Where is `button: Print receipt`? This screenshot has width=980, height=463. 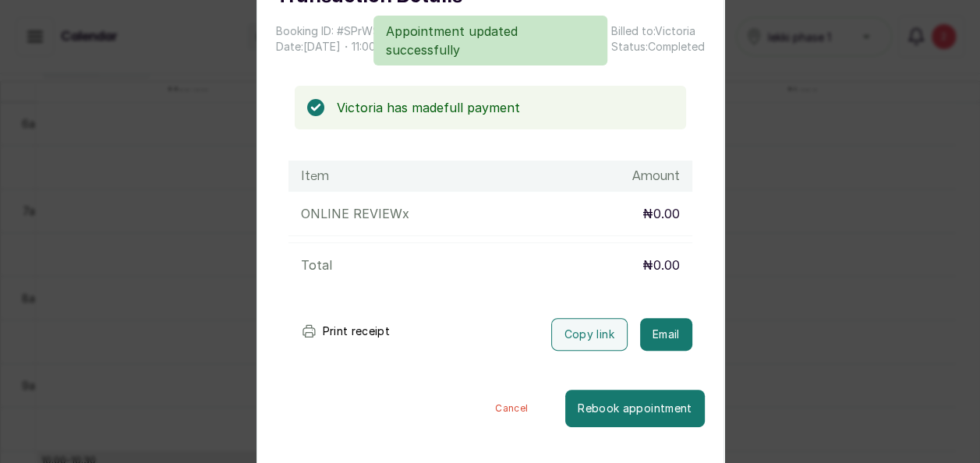 button: Print receipt is located at coordinates (345, 332).